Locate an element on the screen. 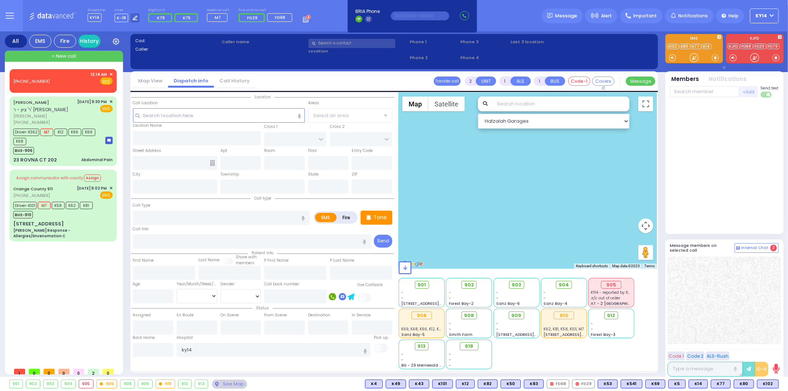  div: K43 is located at coordinates (419, 384).